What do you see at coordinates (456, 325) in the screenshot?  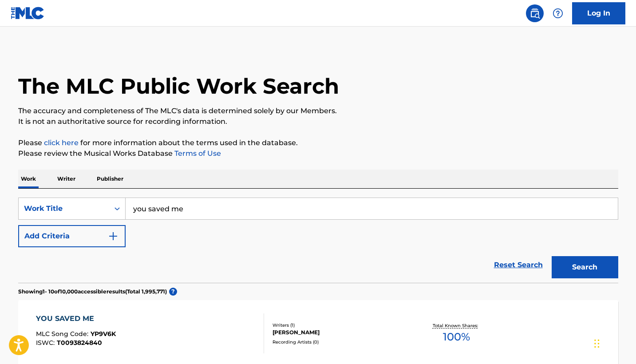 I see `p: Total Known Shares:` at bounding box center [456, 325].